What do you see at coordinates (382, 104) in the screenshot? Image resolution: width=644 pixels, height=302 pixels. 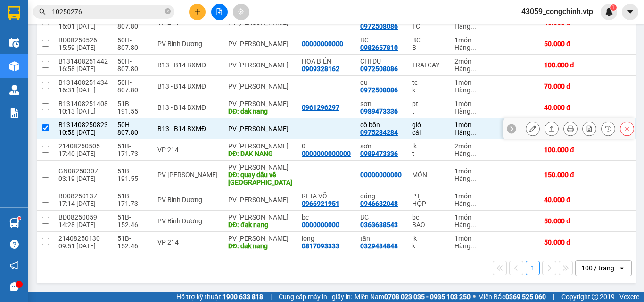 I see `div: sơn` at bounding box center [382, 104].